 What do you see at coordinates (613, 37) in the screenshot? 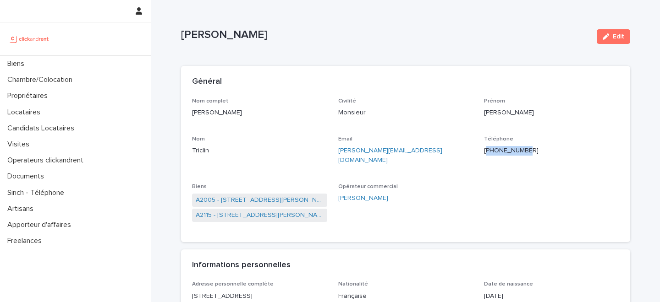
I see `button: Edit` at bounding box center [613, 37].